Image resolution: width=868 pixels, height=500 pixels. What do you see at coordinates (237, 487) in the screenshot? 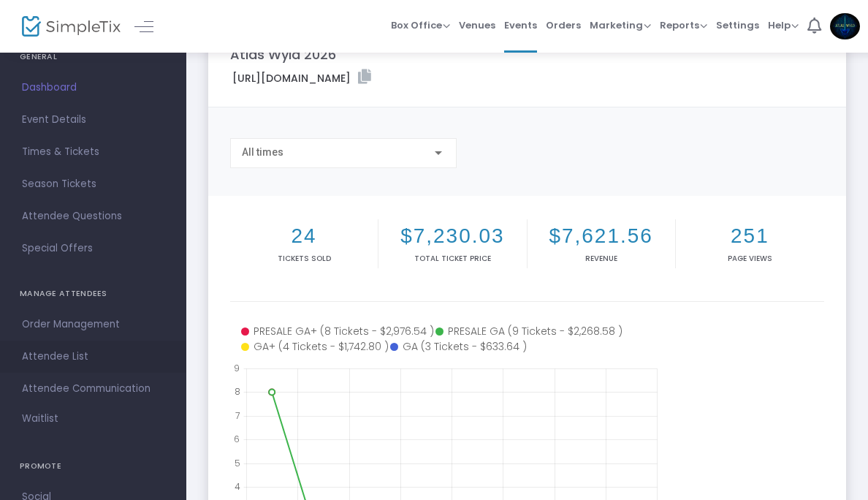
I see `text: 4` at bounding box center [237, 487].